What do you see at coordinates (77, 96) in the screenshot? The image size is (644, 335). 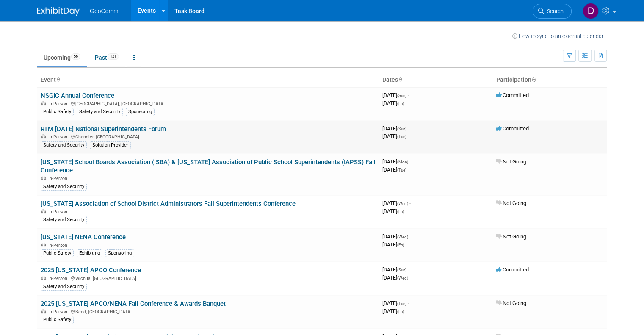 I see `a: NSGIC Annual Conference` at bounding box center [77, 96].